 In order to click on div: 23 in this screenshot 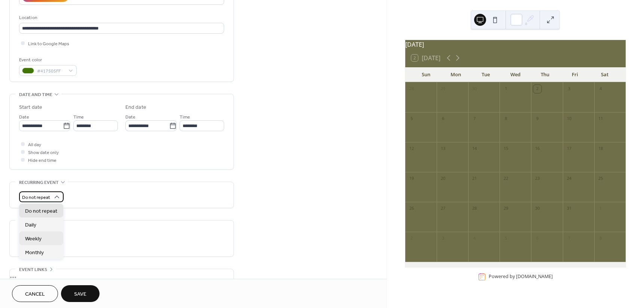, I will do `click(537, 179)`.